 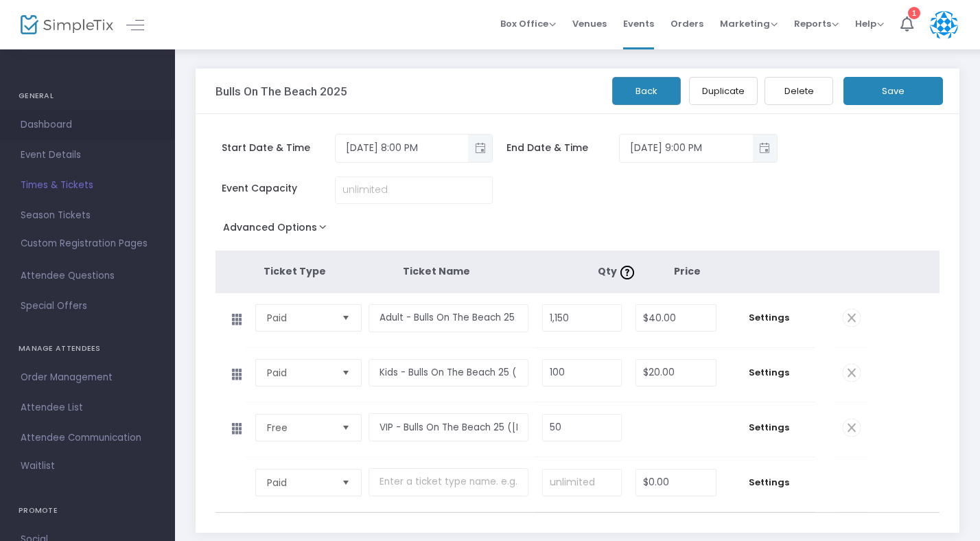 I want to click on span: Start Date & Time, so click(x=278, y=147).